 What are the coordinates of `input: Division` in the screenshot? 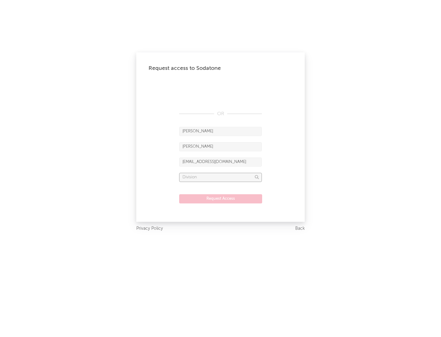 It's located at (221, 177).